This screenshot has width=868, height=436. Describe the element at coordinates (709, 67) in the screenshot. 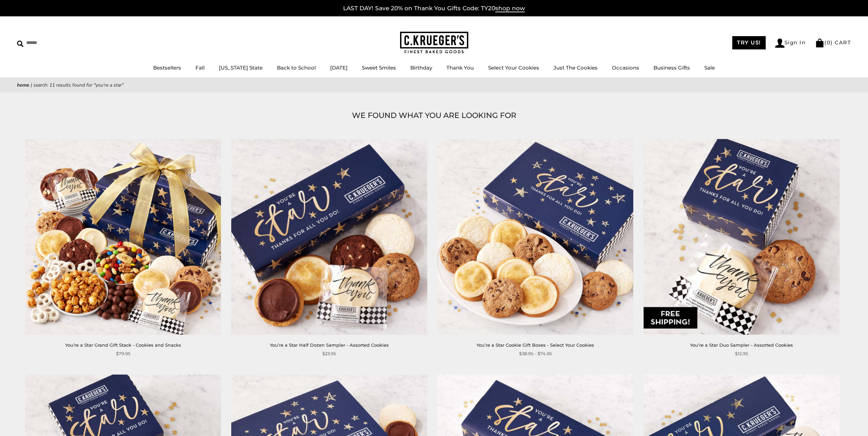

I see `a: Sale` at that location.